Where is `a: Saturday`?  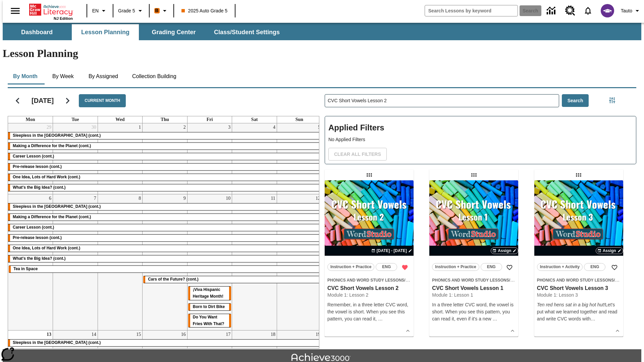
a: Saturday is located at coordinates (254, 119).